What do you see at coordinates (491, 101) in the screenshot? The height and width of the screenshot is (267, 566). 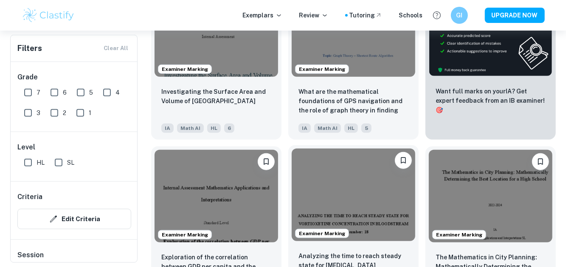 I see `p: Want full marks on your IA ? Get expert feedback from an IB examiner!` at bounding box center [491, 101].